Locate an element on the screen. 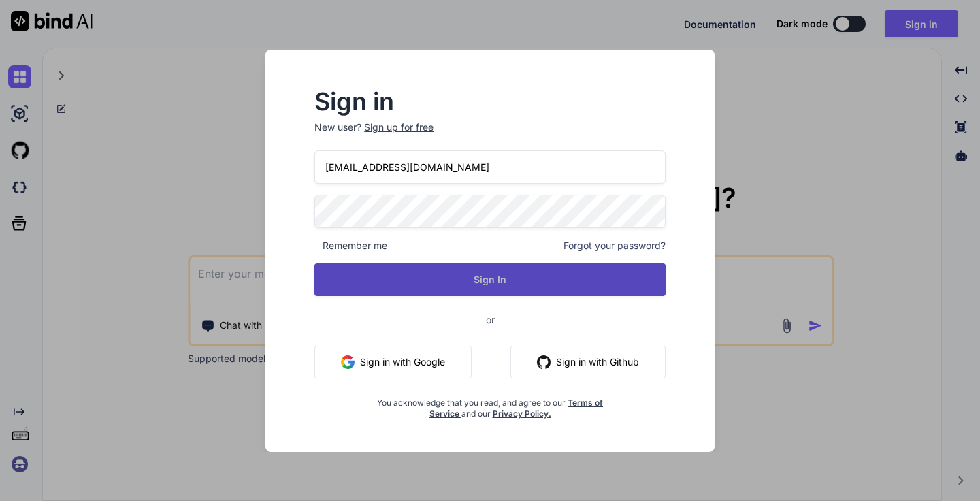 The width and height of the screenshot is (980, 501). a: Terms of Service is located at coordinates (517, 407).